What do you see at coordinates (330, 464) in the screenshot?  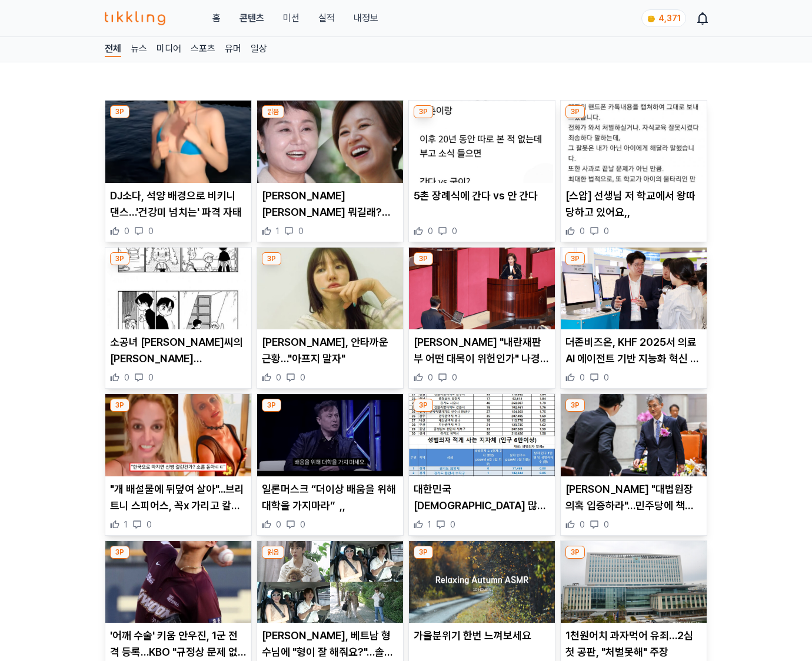 I see `div: 3P 일론머스크 “더이상 배움을 위해 대학을 가지마라” ,, 일론머스크 “더이상 배움을 위해 대학을 가지마라” ,, 0 0` at bounding box center [330, 464].